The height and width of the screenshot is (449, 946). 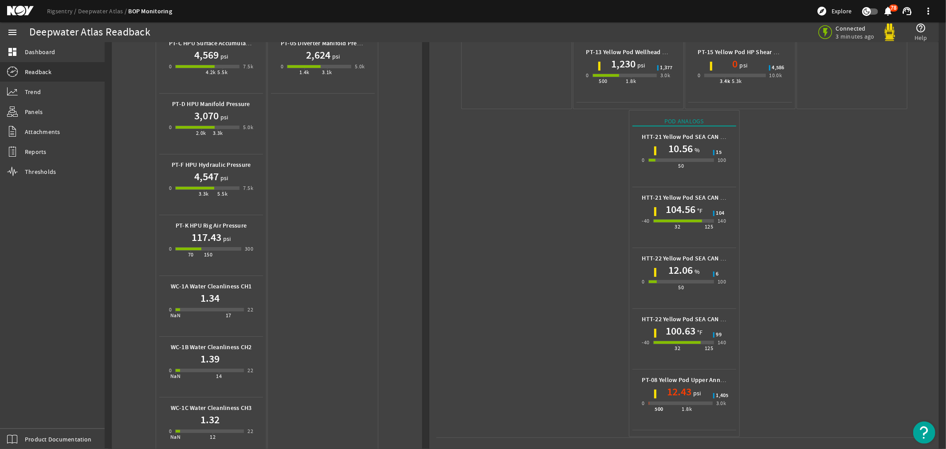 I want to click on b: WC-1B Water Cleanliness CH2, so click(x=211, y=347).